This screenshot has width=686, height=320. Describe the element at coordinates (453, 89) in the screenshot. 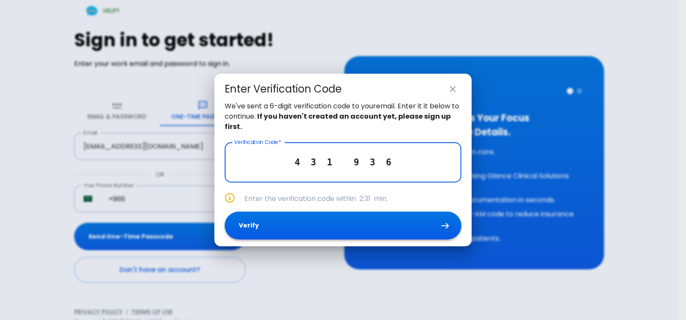

I see `button: close` at that location.